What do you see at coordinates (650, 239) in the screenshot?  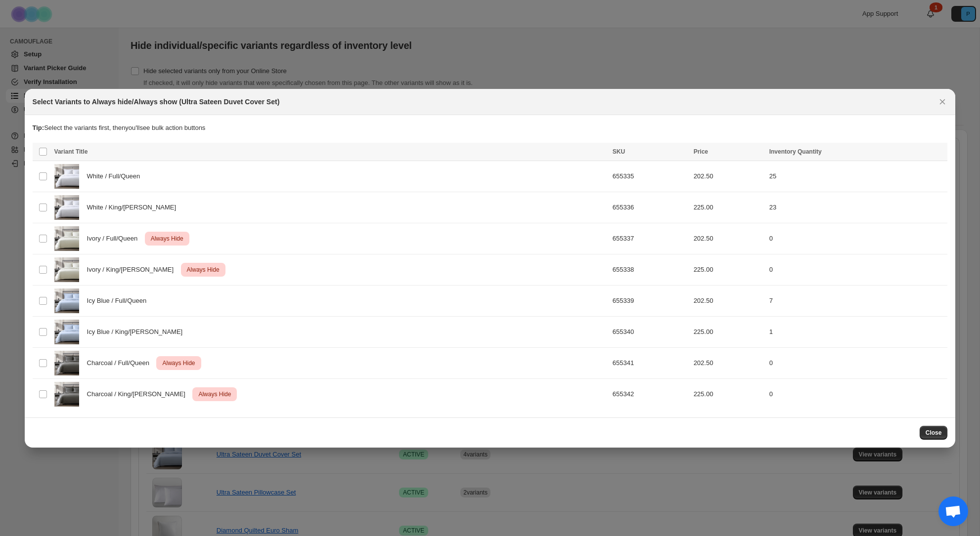 I see `td: 655337` at bounding box center [650, 239].